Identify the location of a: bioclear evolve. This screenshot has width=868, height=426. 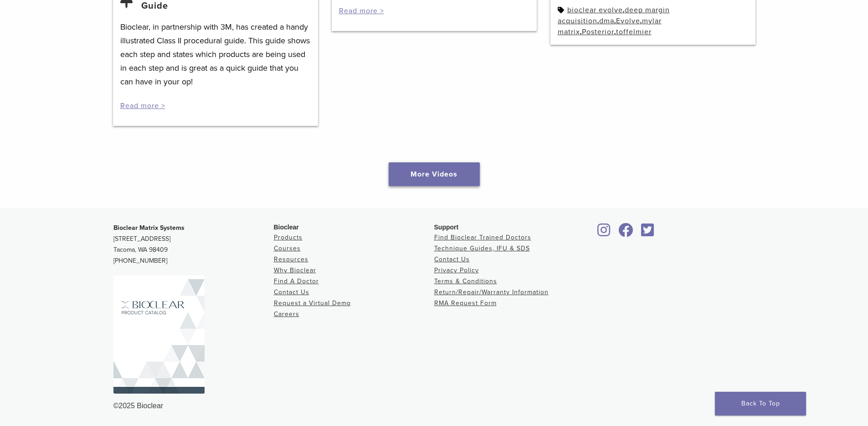
(595, 10).